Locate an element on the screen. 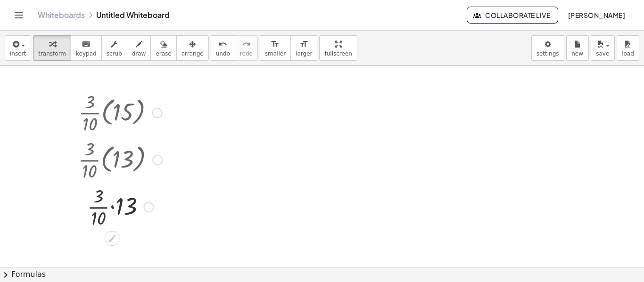 Image resolution: width=644 pixels, height=282 pixels. div: Edit math is located at coordinates (112, 238).